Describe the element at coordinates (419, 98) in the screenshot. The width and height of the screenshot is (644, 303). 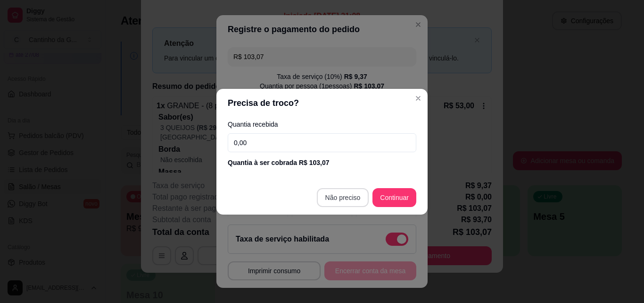
I see `button: Close` at that location.